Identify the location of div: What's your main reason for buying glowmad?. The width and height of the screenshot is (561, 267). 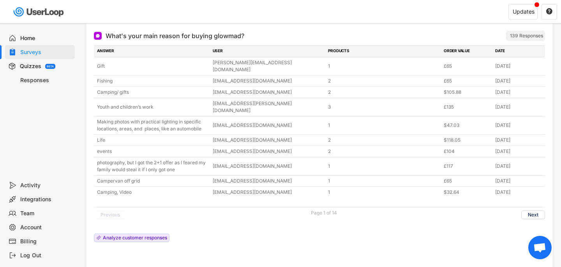
(175, 36).